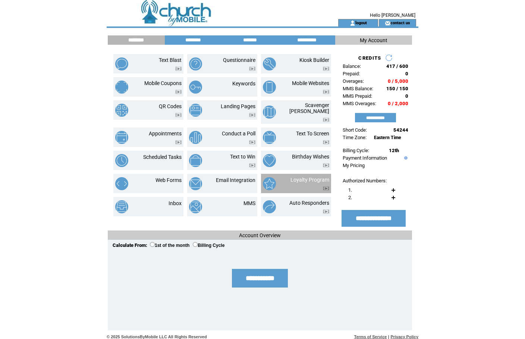  What do you see at coordinates (122, 183) in the screenshot?
I see `img: web-forms.png` at bounding box center [122, 183].